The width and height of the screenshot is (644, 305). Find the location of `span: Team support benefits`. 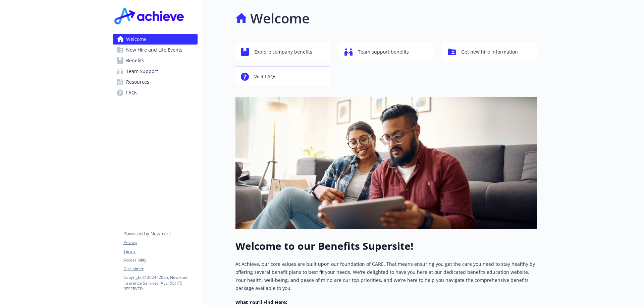

span: Team support benefits is located at coordinates (383, 52).